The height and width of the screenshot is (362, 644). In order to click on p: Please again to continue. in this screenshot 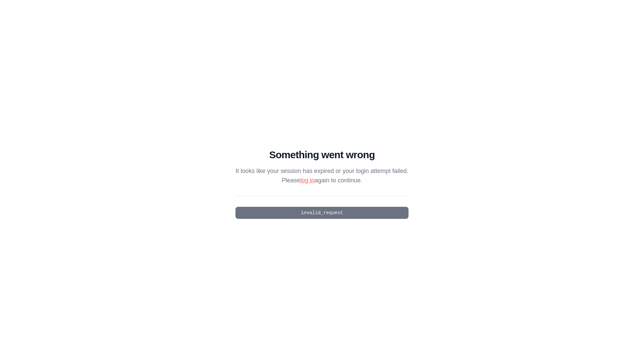, I will do `click(322, 180)`.